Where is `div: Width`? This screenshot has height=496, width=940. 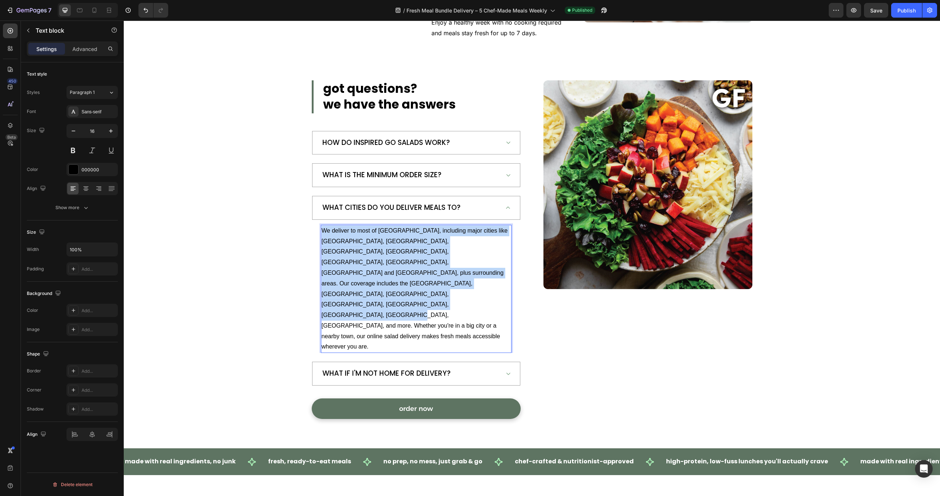 div: Width is located at coordinates (33, 250).